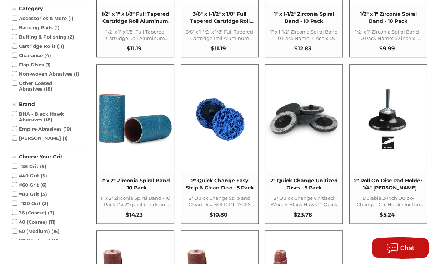 The image size is (436, 264). I want to click on span: #120 Grit, so click(30, 204).